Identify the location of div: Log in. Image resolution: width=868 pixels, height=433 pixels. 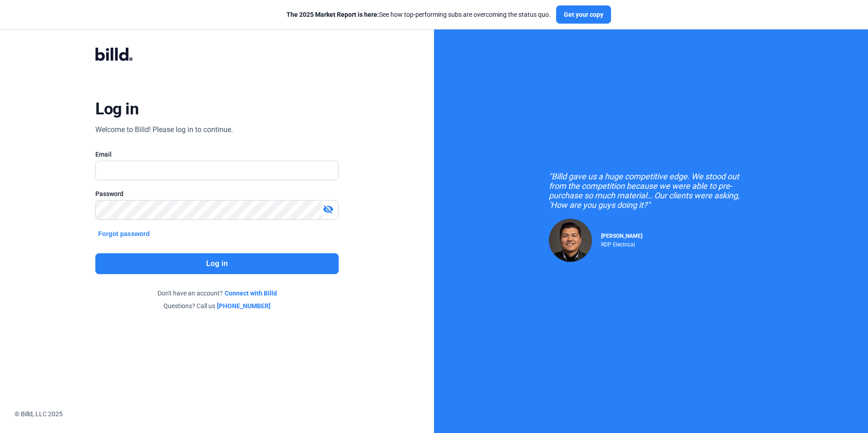
(117, 109).